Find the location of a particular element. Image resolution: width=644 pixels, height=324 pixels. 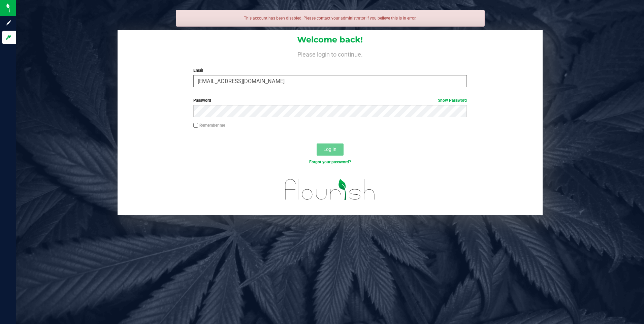

img: flourish_logo.svg is located at coordinates (330, 189).